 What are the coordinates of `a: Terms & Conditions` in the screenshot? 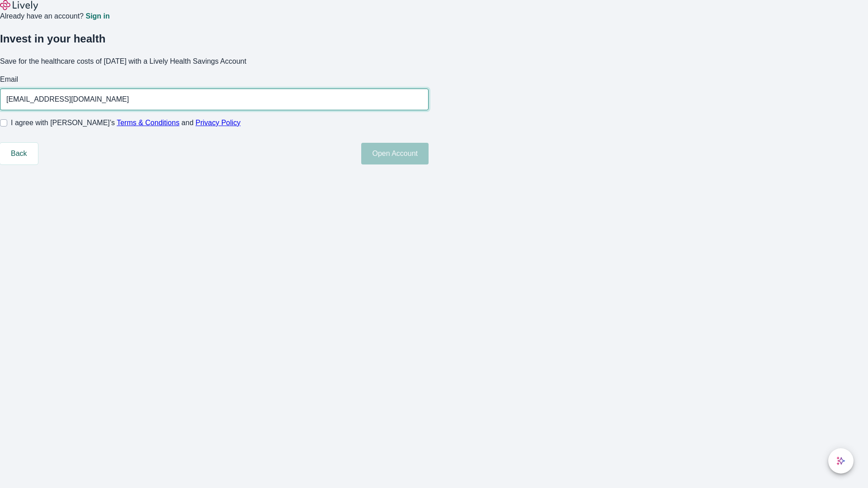 It's located at (148, 123).